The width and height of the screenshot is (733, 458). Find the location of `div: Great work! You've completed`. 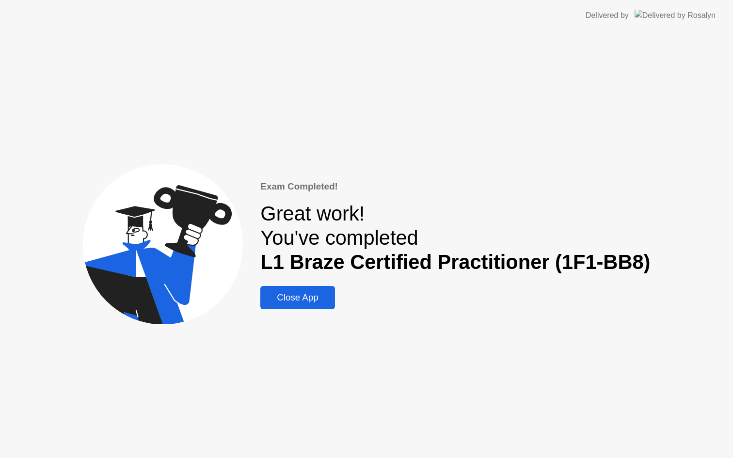

div: Great work! You've completed is located at coordinates (455, 238).